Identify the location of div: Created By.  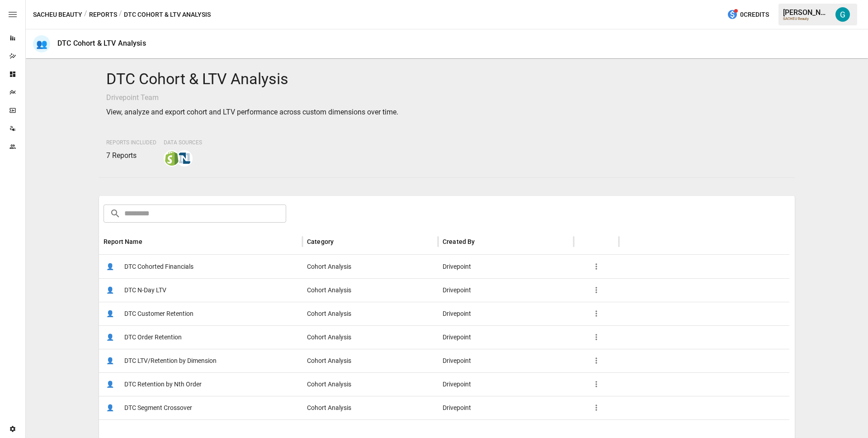
(459, 242).